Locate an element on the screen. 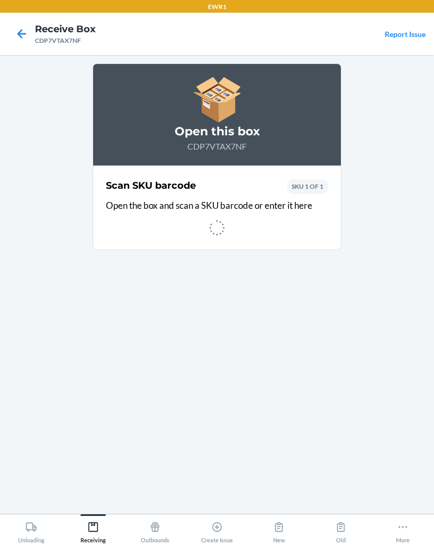 The height and width of the screenshot is (545, 434). div: More is located at coordinates (402, 530).